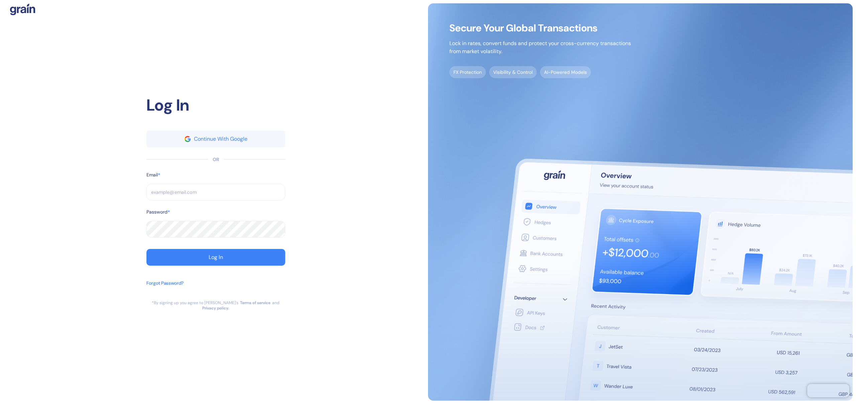  Describe the element at coordinates (165, 288) in the screenshot. I see `button: Forgot Password?` at that location.